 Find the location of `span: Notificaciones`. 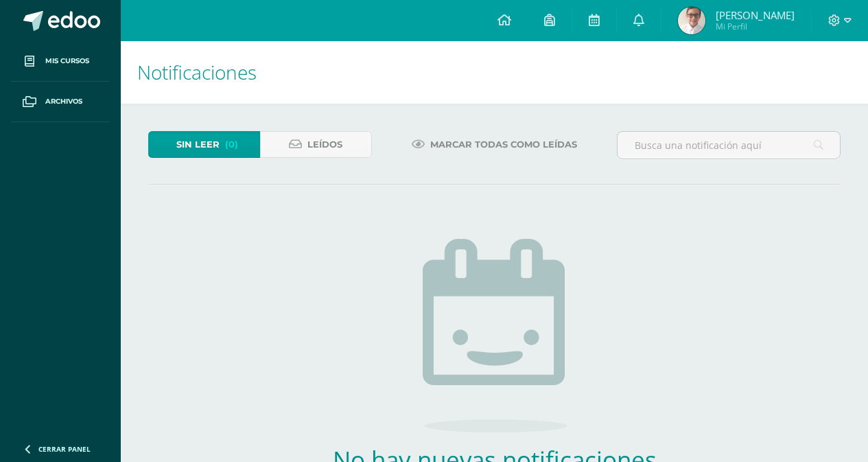

span: Notificaciones is located at coordinates (197, 72).